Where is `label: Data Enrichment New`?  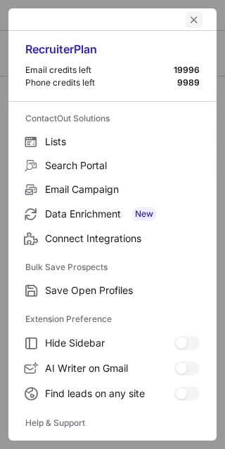
label: Data Enrichment New is located at coordinates (112, 214).